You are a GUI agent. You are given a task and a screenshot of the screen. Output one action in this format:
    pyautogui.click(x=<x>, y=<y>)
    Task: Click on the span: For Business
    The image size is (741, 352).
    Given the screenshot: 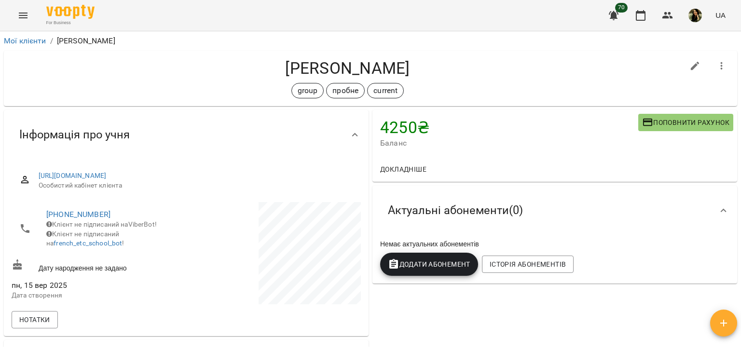 What is the action you would take?
    pyautogui.click(x=70, y=23)
    